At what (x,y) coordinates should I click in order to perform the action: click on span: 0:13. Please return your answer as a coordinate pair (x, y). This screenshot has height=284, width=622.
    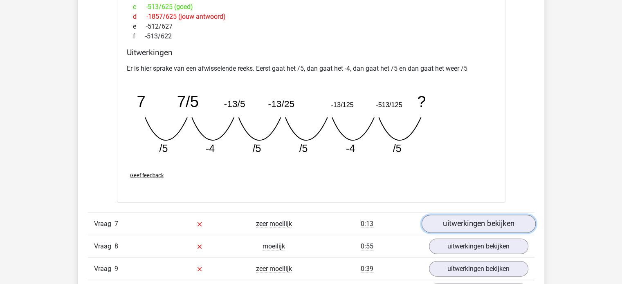
    Looking at the image, I should click on (367, 224).